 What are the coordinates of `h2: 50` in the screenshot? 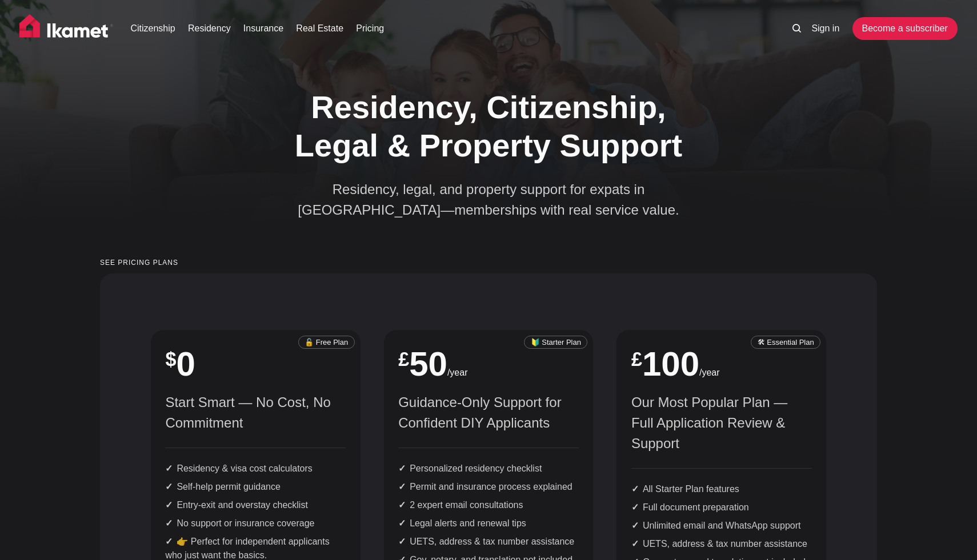 It's located at (488, 364).